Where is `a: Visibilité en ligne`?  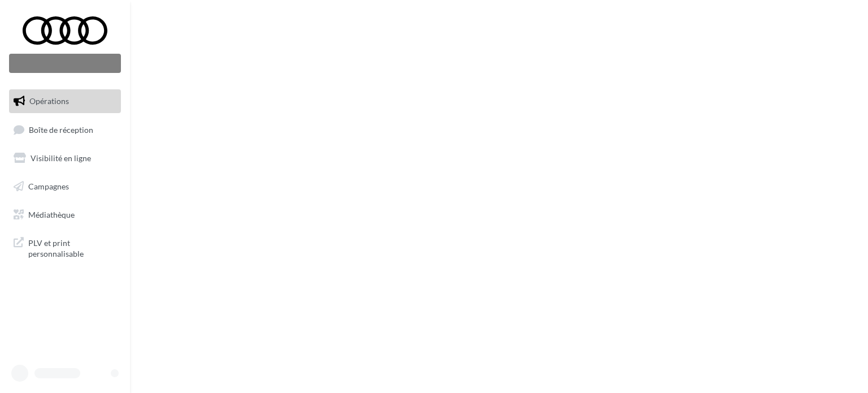
a: Visibilité en ligne is located at coordinates (65, 158).